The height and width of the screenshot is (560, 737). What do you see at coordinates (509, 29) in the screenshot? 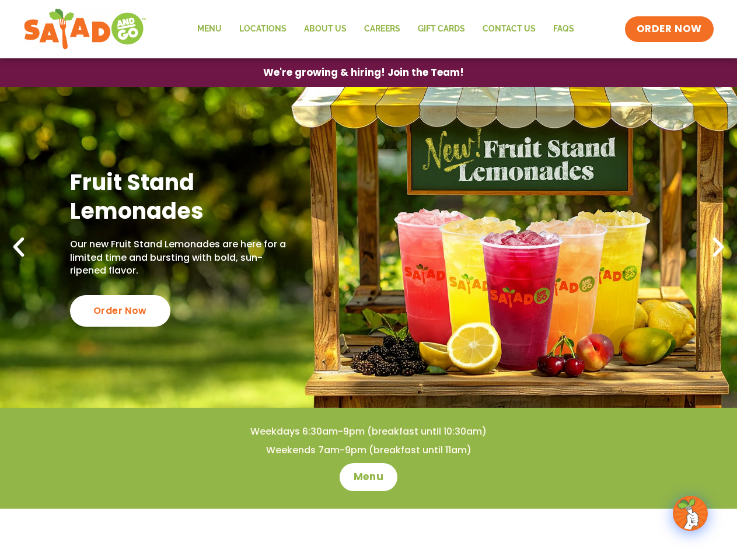
I see `a: Contact Us` at bounding box center [509, 29].